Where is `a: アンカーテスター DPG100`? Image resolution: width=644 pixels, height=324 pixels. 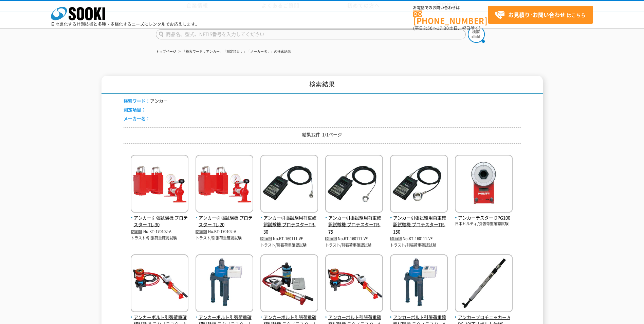 a: アンカーテスター DPG100 is located at coordinates (484, 214).